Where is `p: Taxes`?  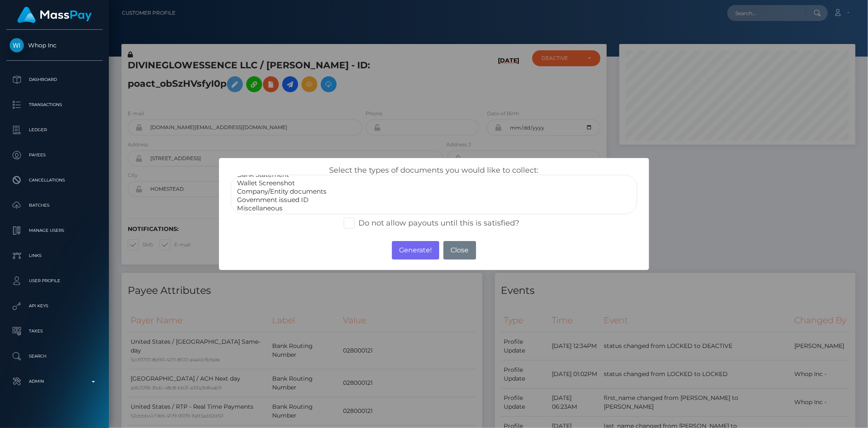 p: Taxes is located at coordinates (55, 331).